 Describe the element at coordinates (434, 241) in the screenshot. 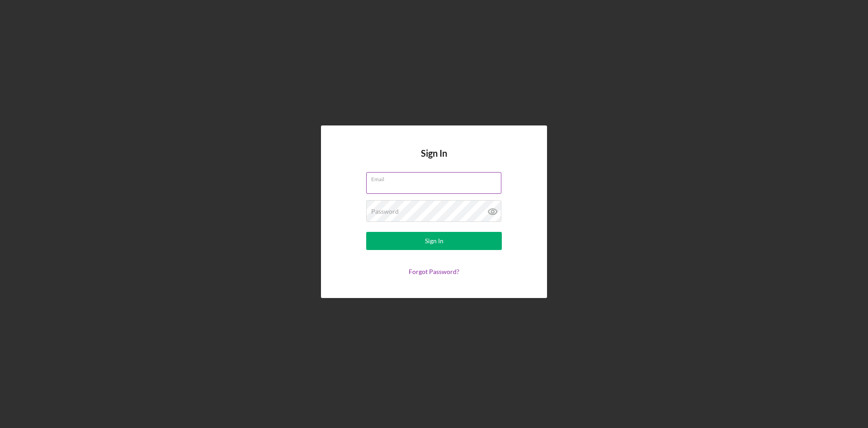

I see `div: Sign In` at that location.